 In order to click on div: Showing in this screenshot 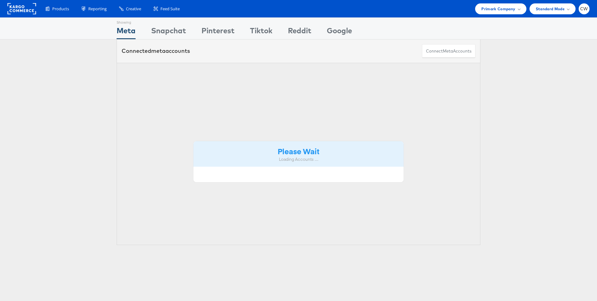, I will do `click(126, 21)`.